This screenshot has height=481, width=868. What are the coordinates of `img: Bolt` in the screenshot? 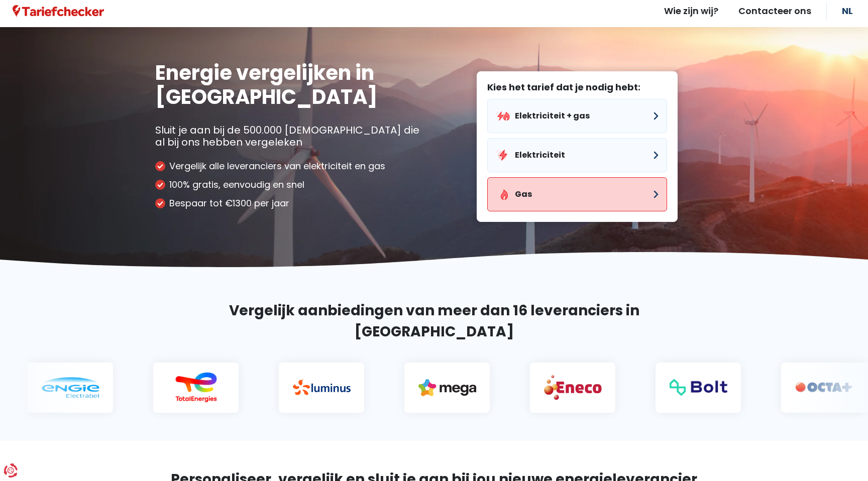 It's located at (697, 387).